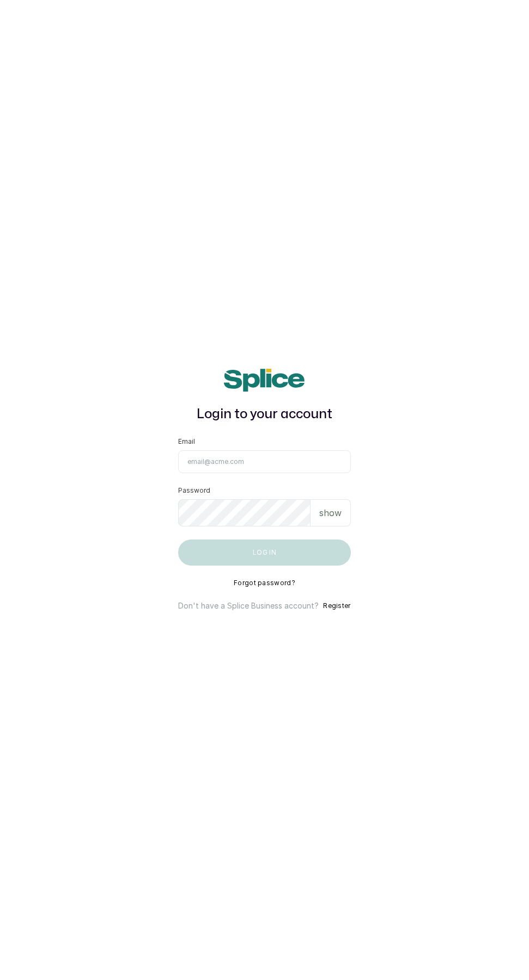 The image size is (529, 980). What do you see at coordinates (264, 462) in the screenshot?
I see `input: email@acme.com` at bounding box center [264, 462].